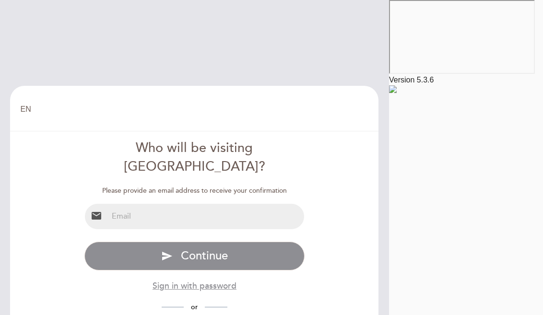  What do you see at coordinates (194, 191) in the screenshot?
I see `div: Please provide an email address to receive your confirmation` at bounding box center [194, 191].